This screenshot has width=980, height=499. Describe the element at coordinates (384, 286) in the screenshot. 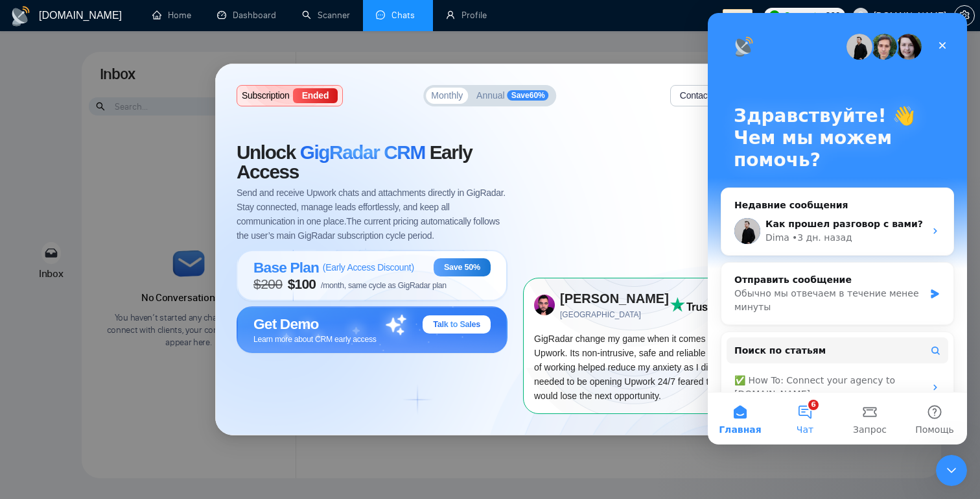

I see `span: /month, same cycle as GigRadar plan` at that location.